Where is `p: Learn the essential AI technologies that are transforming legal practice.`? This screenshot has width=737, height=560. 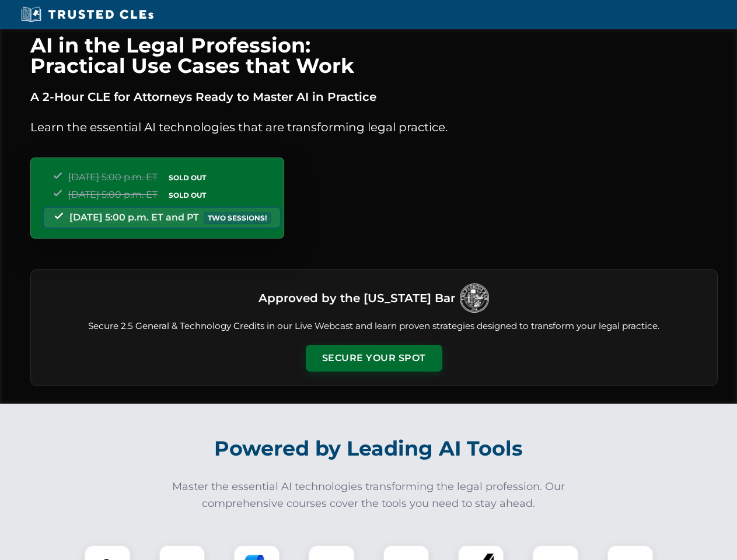 p: Learn the essential AI technologies that are transforming legal practice. is located at coordinates (375, 128).